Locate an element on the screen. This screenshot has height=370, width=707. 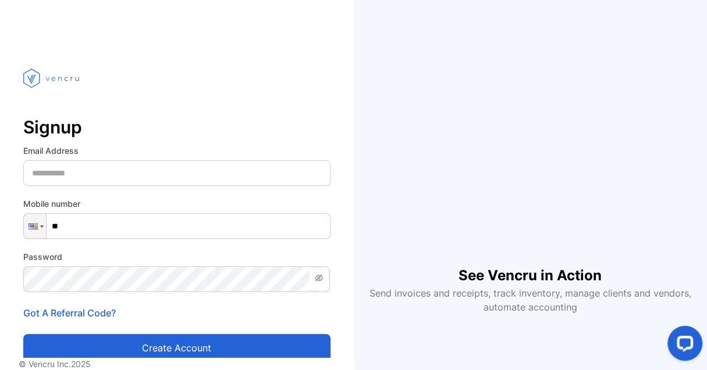
p: Send invoices and receipts, track inventory, manage clients and vendors, automate accounting is located at coordinates (530, 300).